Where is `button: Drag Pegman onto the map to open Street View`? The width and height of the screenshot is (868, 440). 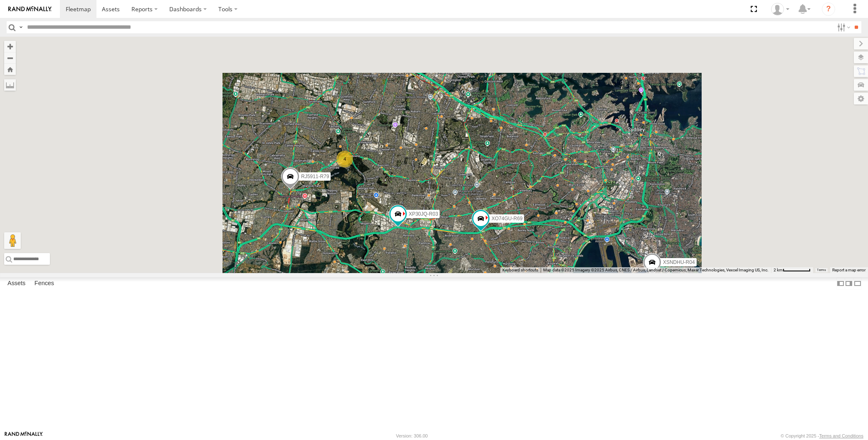 button: Drag Pegman onto the map to open Street View is located at coordinates (12, 241).